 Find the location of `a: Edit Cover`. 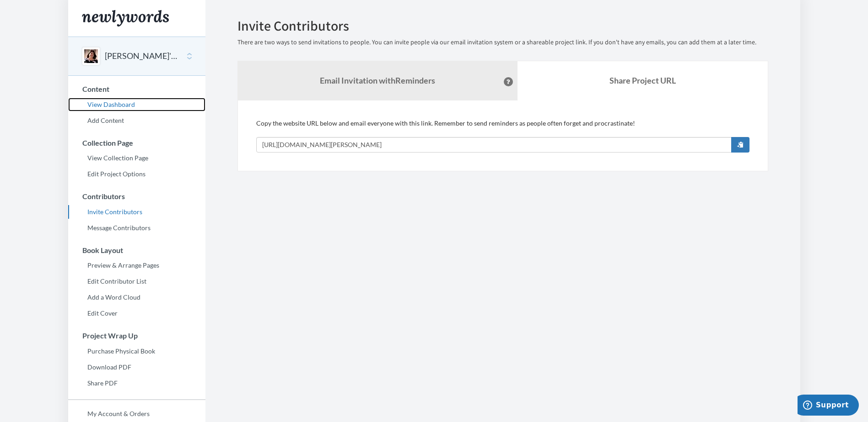

a: Edit Cover is located at coordinates (136, 313).